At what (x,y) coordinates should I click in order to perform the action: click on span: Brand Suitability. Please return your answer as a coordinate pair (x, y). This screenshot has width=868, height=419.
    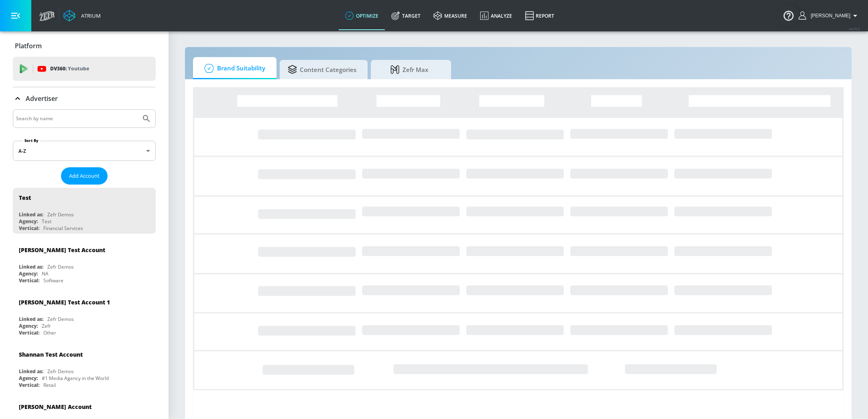
    Looking at the image, I should click on (233, 68).